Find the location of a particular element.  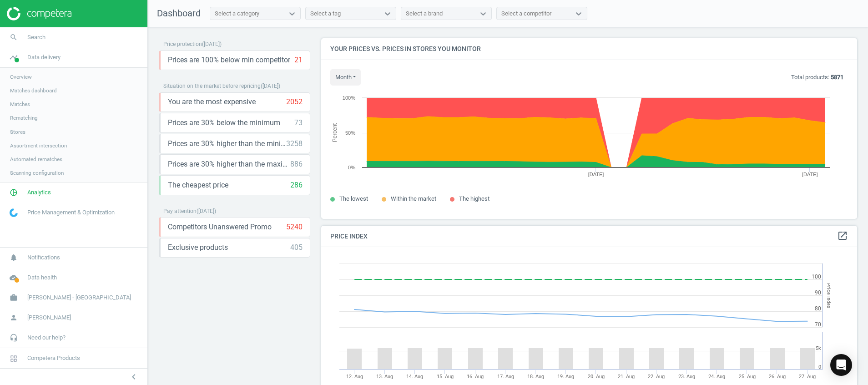

tspan: 27. Aug is located at coordinates (807, 376).